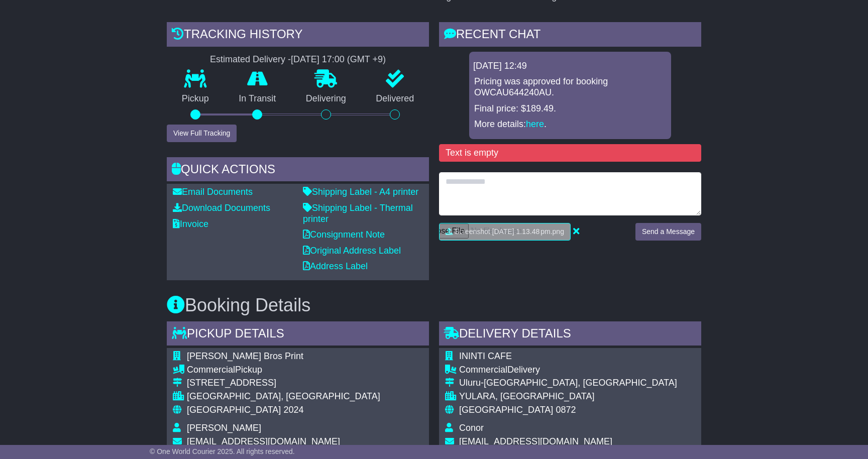 The image size is (868, 459). I want to click on div: RECENT CHAT, so click(570, 35).